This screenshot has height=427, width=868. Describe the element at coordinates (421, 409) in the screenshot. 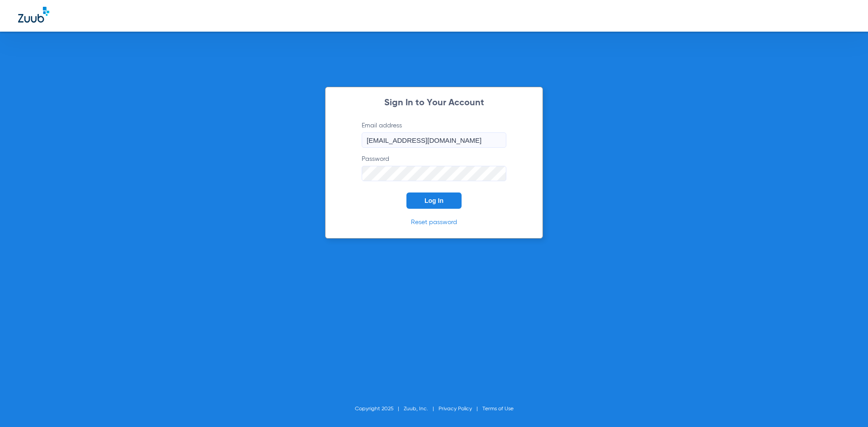

I see `li: Zuub, Inc.` at that location.